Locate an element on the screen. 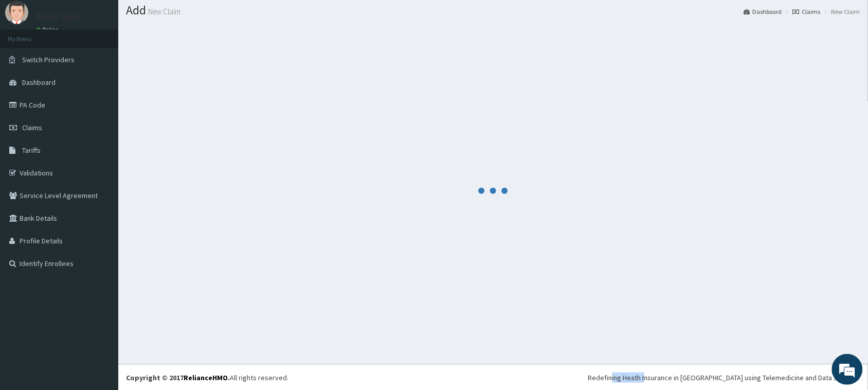 Image resolution: width=868 pixels, height=390 pixels. img: d_794563401_company_1708531726252_794563401 is located at coordinates (31, 64).